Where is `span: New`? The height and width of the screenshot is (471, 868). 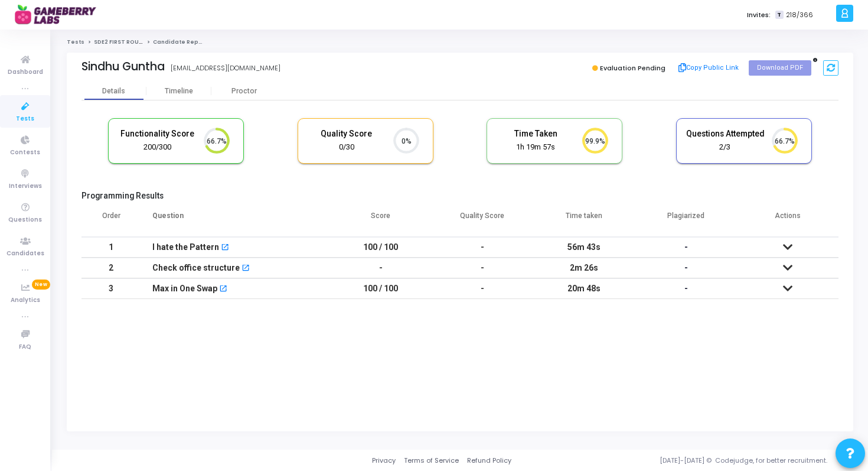 span: New is located at coordinates (41, 284).